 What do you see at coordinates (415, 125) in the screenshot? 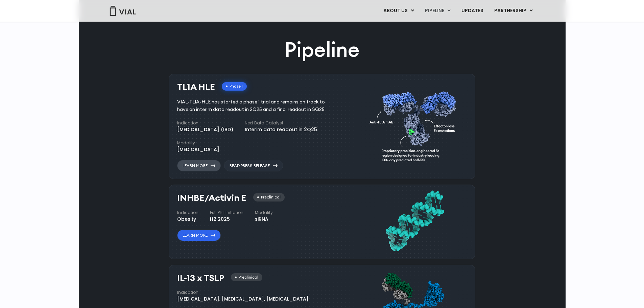
I see `img: TL1A antibody diagram.` at bounding box center [415, 125].